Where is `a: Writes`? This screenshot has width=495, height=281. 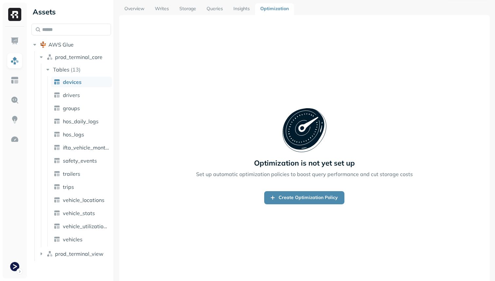 a: Writes is located at coordinates (162, 9).